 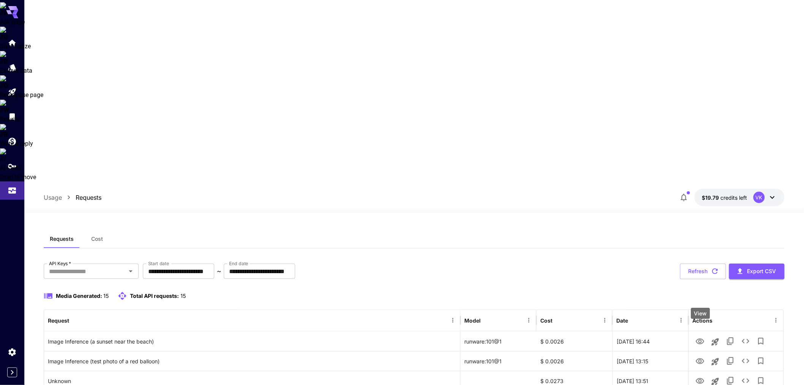 I want to click on button: Expand sidebar, so click(x=12, y=372).